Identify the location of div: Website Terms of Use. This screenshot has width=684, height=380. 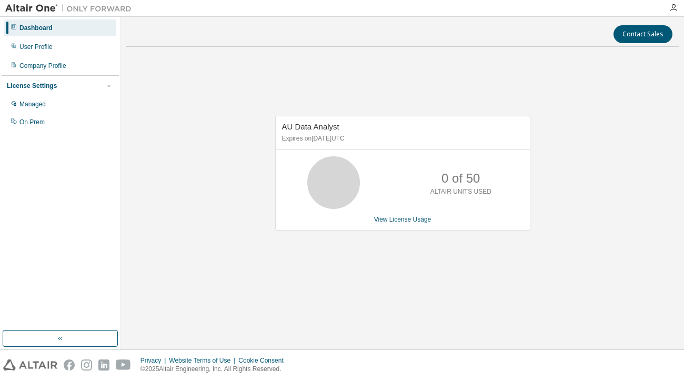
(204, 360).